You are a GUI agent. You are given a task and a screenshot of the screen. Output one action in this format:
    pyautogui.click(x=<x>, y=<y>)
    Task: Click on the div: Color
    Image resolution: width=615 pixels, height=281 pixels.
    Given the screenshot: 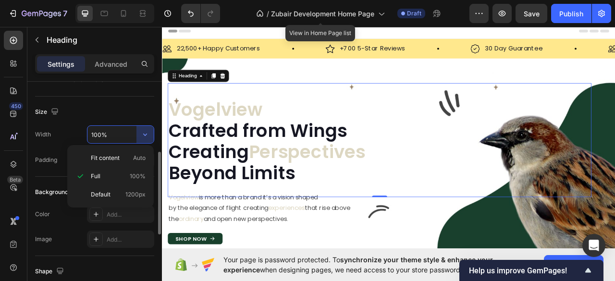 What is the action you would take?
    pyautogui.click(x=42, y=214)
    